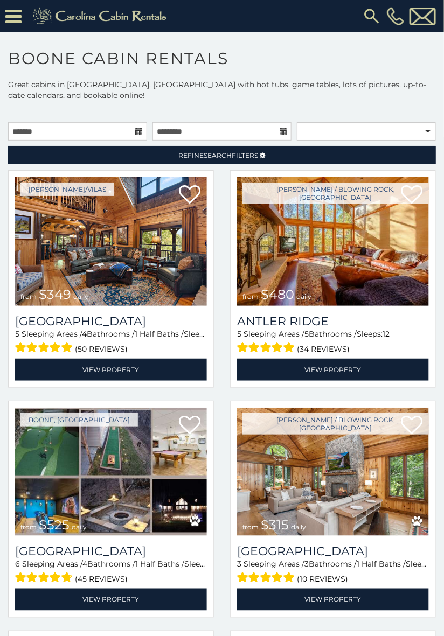 The width and height of the screenshot is (444, 636). I want to click on img: Antler Ridge, so click(333, 241).